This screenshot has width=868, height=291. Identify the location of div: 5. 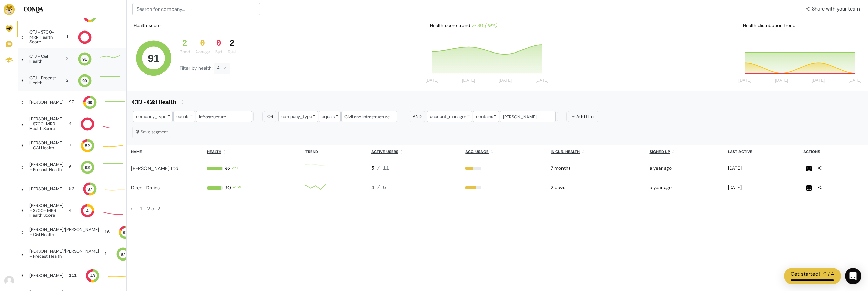
(414, 169).